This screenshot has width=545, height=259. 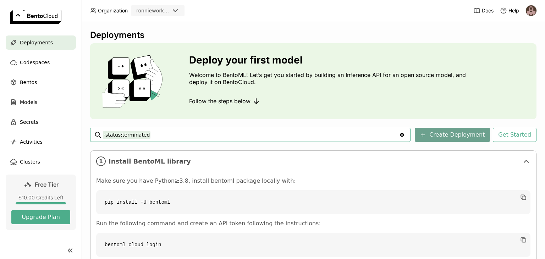 I want to click on div: ronnieworkspace, so click(x=153, y=11).